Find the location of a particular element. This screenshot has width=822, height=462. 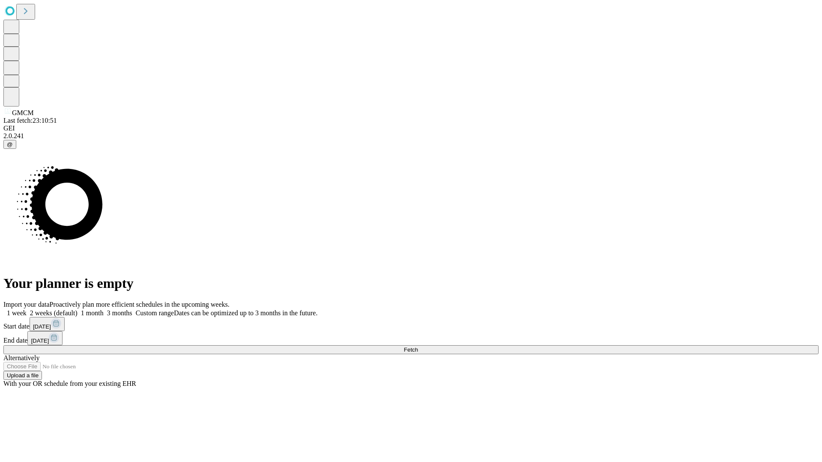

span: 1 week is located at coordinates (17, 313).